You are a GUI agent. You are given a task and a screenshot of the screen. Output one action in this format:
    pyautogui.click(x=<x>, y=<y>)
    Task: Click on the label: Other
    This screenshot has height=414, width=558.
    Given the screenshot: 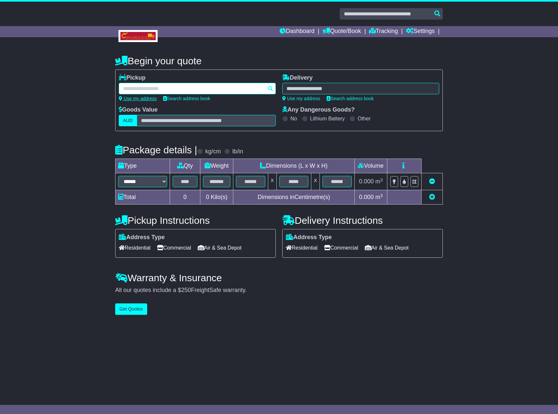 What is the action you would take?
    pyautogui.click(x=364, y=118)
    